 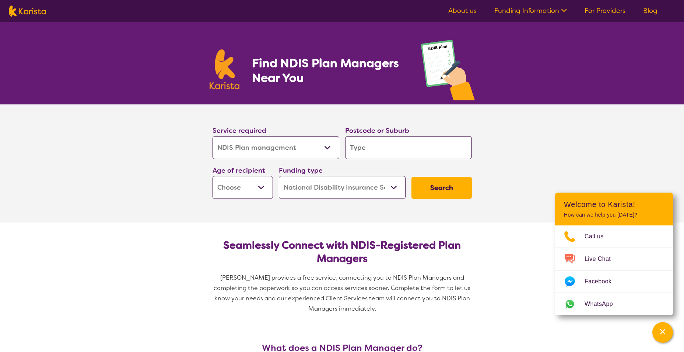 I want to click on label: Postcode or Suburb, so click(x=377, y=130).